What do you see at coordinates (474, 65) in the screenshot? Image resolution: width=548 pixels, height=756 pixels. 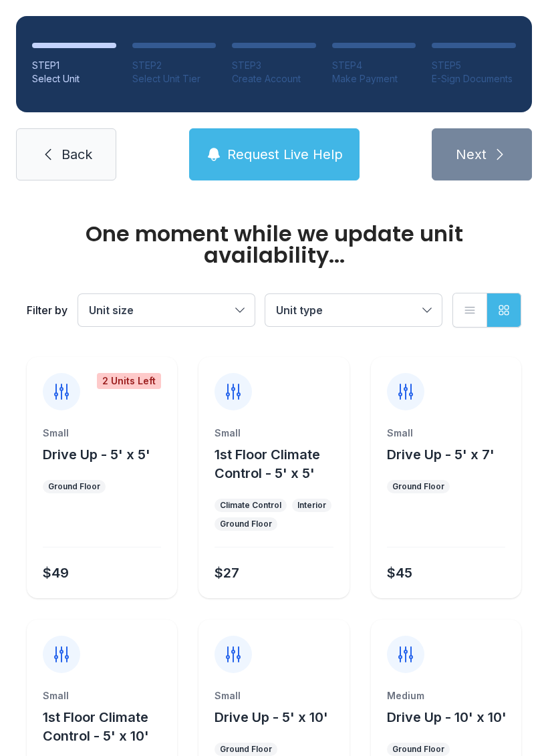 I see `div: STEP 5` at bounding box center [474, 65].